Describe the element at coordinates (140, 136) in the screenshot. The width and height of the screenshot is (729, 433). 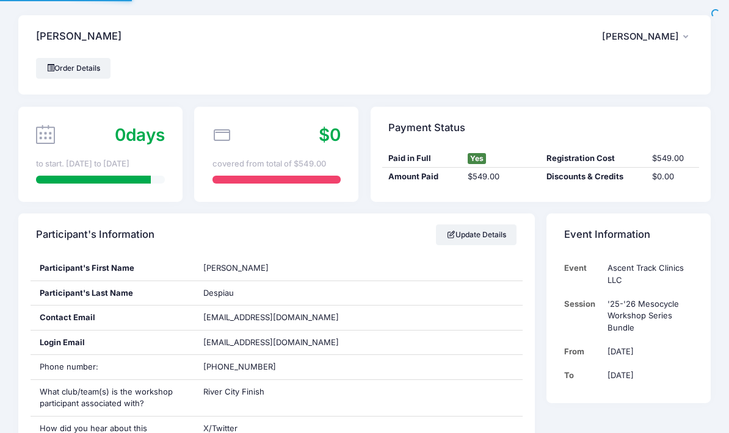
I see `div: days` at that location.